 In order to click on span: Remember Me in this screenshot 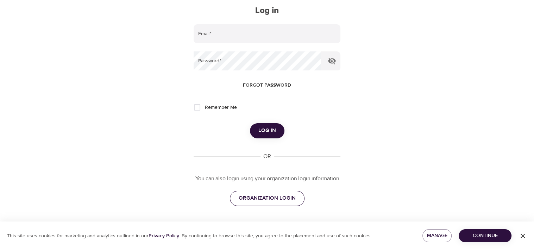, I will do `click(220, 107)`.